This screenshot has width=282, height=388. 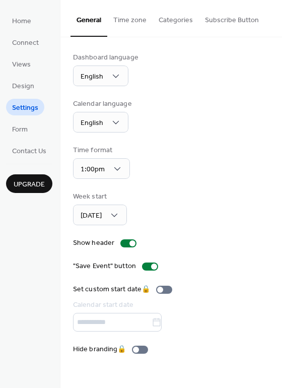 I want to click on div: Dashboard language, so click(x=106, y=57).